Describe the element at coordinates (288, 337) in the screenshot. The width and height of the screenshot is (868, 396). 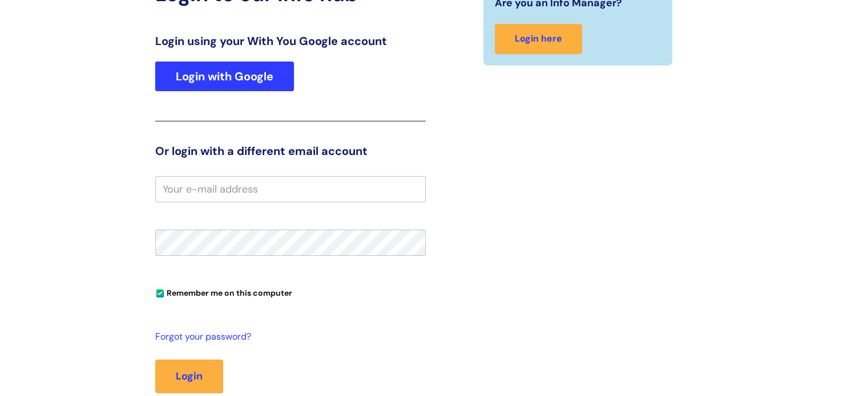
I see `a: Forgot your password?` at that location.